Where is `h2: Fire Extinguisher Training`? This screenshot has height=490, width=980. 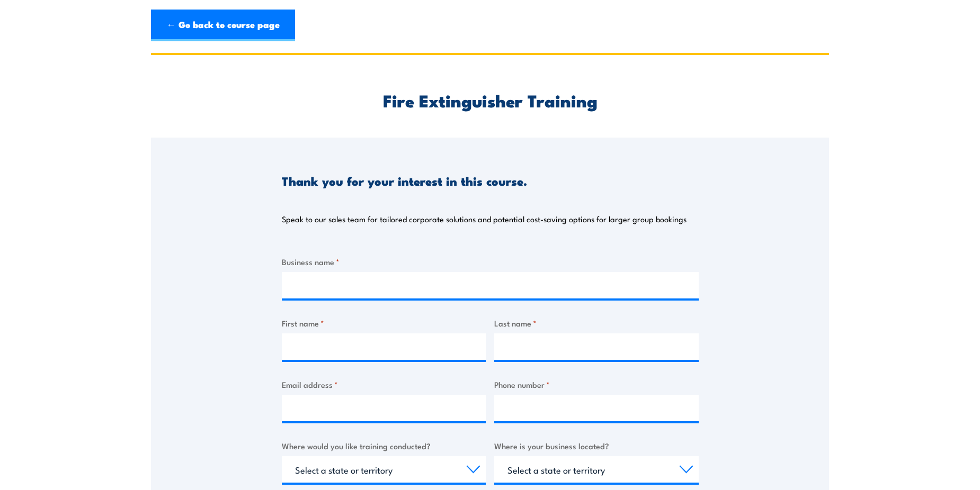 h2: Fire Extinguisher Training is located at coordinates (490, 100).